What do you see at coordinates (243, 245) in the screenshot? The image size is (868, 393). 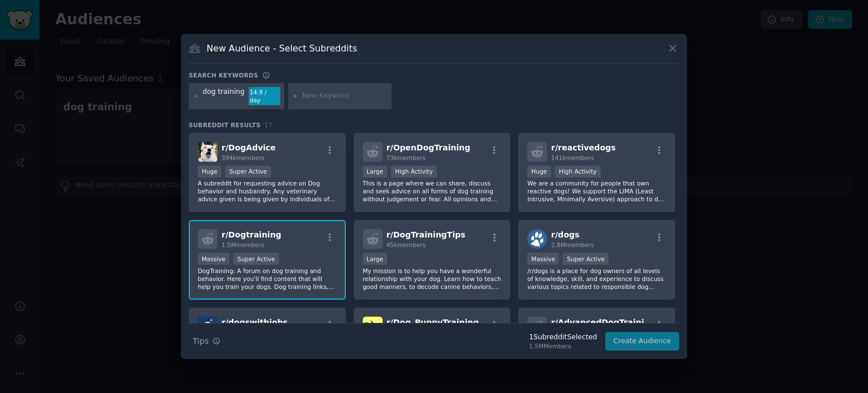 I see `span: 1.5M members` at bounding box center [243, 245].